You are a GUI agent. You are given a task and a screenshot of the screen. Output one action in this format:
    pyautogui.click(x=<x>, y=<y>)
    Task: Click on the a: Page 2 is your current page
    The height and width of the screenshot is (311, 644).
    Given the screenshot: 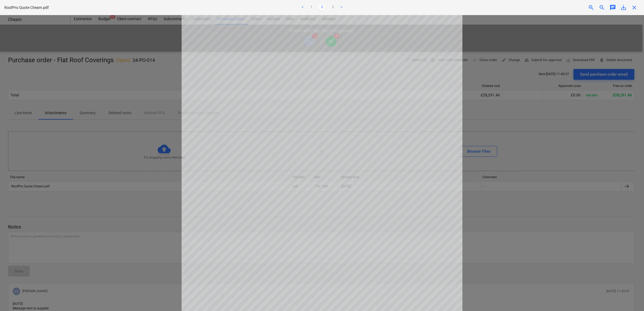 What is the action you would take?
    pyautogui.click(x=322, y=7)
    